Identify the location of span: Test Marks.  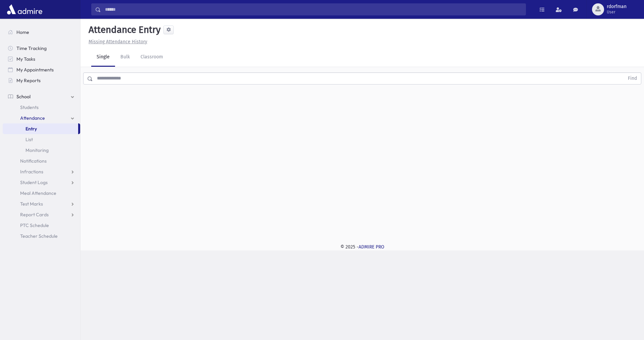
(31, 204).